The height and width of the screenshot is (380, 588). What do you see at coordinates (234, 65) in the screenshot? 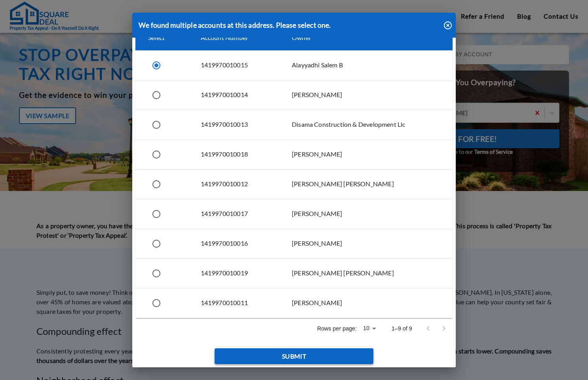
I see `td: 1419970010015` at bounding box center [234, 65].